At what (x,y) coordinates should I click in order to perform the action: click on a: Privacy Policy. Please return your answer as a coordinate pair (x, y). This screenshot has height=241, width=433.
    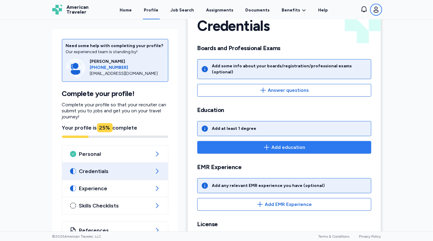
    Looking at the image, I should click on (370, 237).